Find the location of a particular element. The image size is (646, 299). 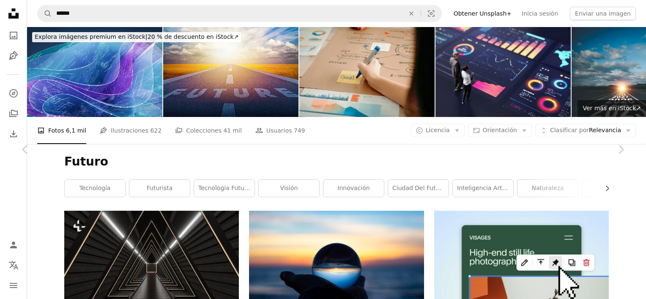

a: futurista is located at coordinates (159, 188).